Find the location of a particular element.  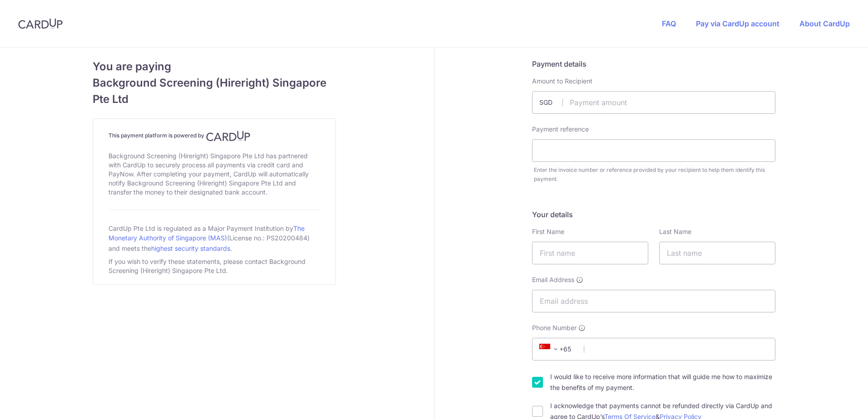

a: About CardUp is located at coordinates (825, 24).